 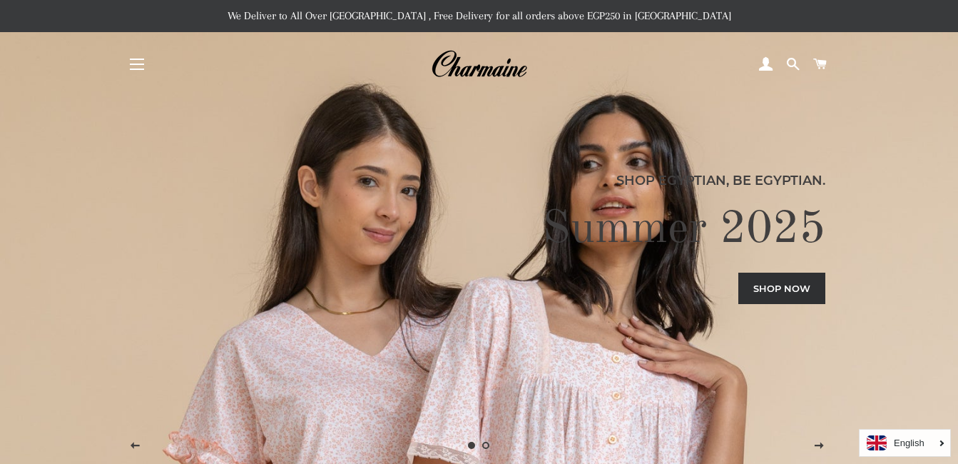 What do you see at coordinates (909, 442) in the screenshot?
I see `i: English` at bounding box center [909, 442].